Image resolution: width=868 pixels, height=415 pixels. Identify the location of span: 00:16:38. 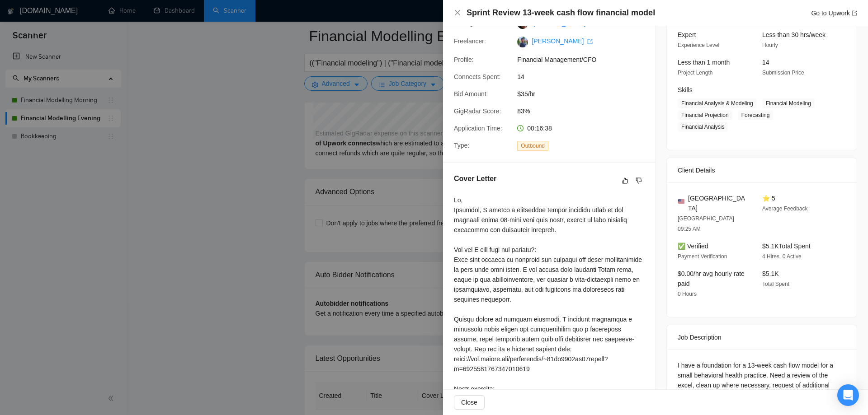
(540, 128).